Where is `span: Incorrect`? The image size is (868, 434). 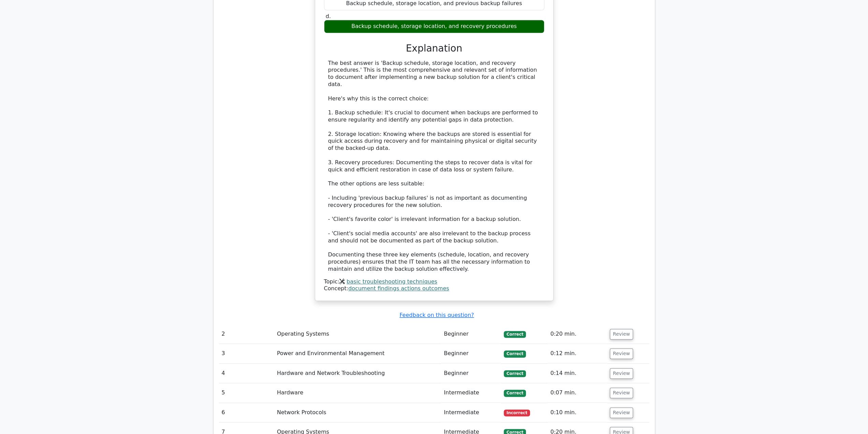 span: Incorrect is located at coordinates (517, 413).